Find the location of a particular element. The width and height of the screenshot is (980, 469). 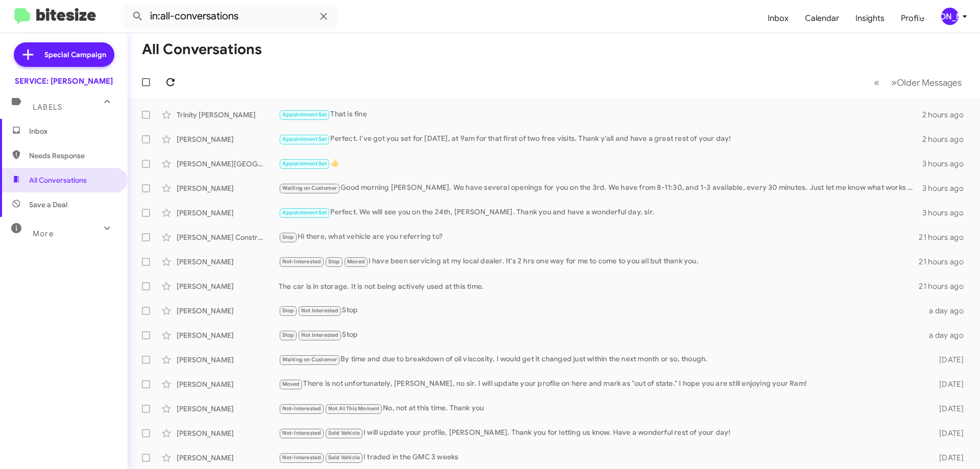

div: I have been servicing at my local dealer. It's 2 hrs one way for me to come to you all but thank ... is located at coordinates (599, 261).